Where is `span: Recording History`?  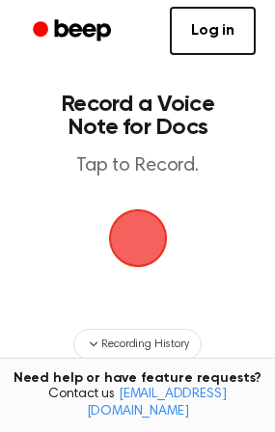 span: Recording History is located at coordinates (145, 344).